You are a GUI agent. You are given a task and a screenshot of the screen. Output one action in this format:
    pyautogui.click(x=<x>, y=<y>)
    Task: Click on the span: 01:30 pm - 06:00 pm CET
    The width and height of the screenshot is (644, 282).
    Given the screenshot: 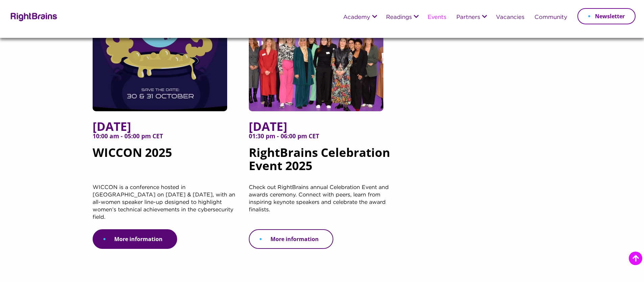 What is the action you would take?
    pyautogui.click(x=322, y=139)
    